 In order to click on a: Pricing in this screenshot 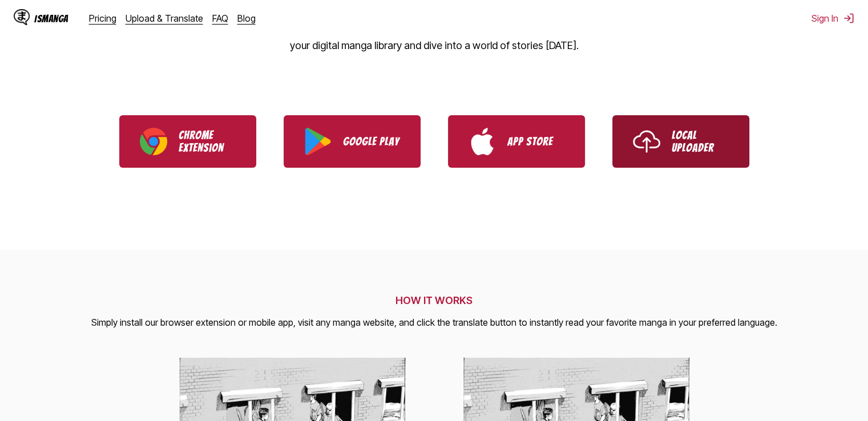, I will do `click(103, 19)`.